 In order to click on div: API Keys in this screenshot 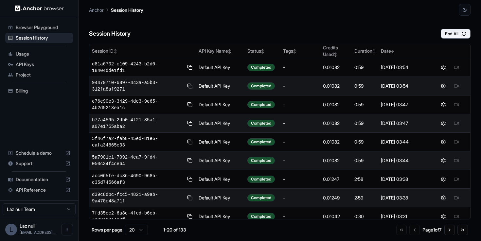, I will do `click(39, 65)`.